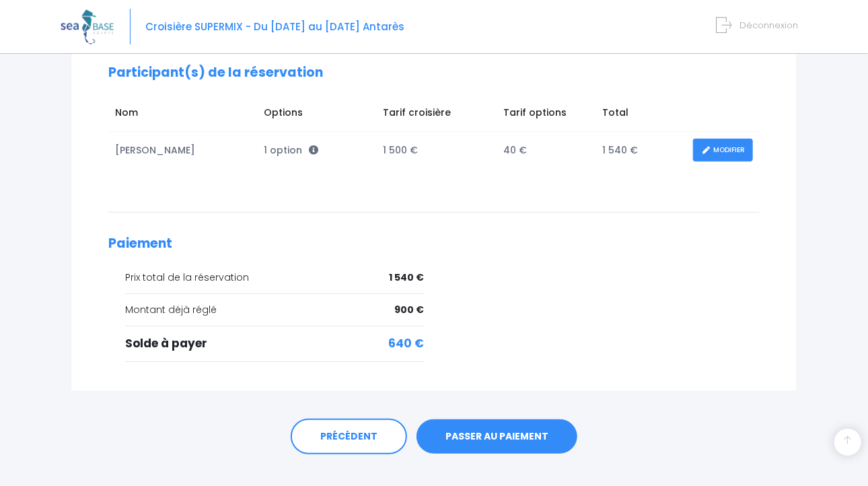  What do you see at coordinates (496, 437) in the screenshot?
I see `a: PASSER AU PAIEMENT` at bounding box center [496, 437].